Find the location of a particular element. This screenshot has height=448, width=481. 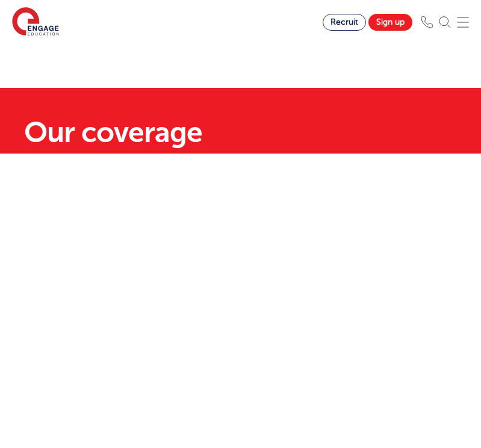

img: Phone is located at coordinates (427, 23).